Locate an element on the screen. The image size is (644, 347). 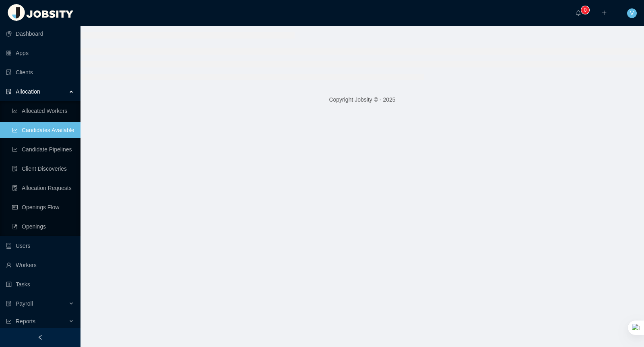
a: icon: line-chartCandidate Pipelines is located at coordinates (43, 149).